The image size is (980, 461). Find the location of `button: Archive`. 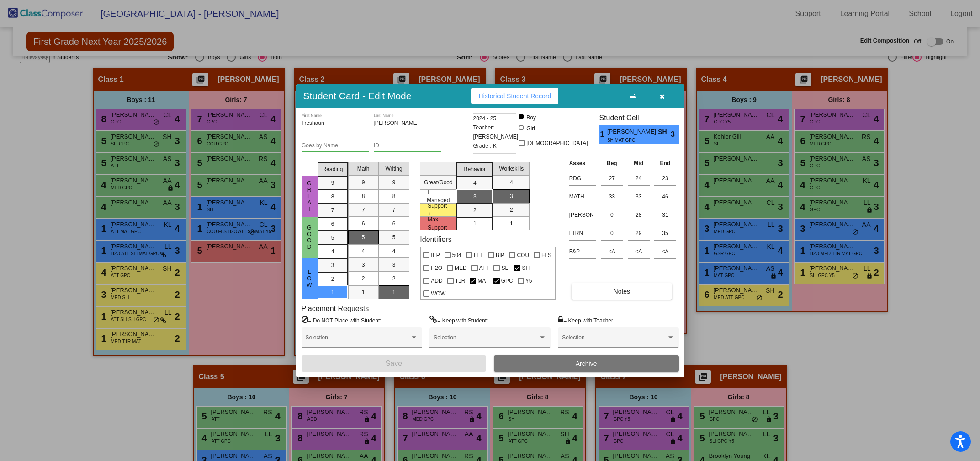

button: Archive is located at coordinates (586, 364).